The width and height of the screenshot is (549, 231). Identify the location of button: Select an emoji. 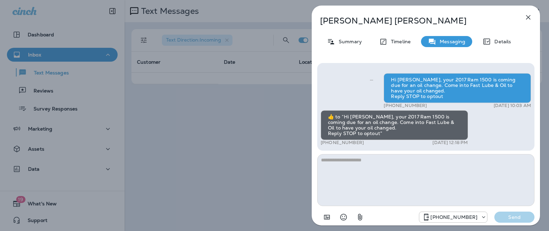
(344, 217).